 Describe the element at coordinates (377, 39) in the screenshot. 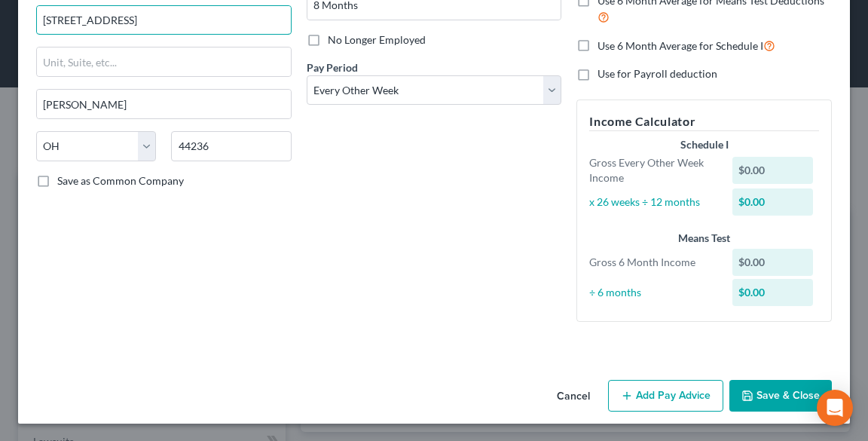

I see `span: No Longer Employed` at that location.